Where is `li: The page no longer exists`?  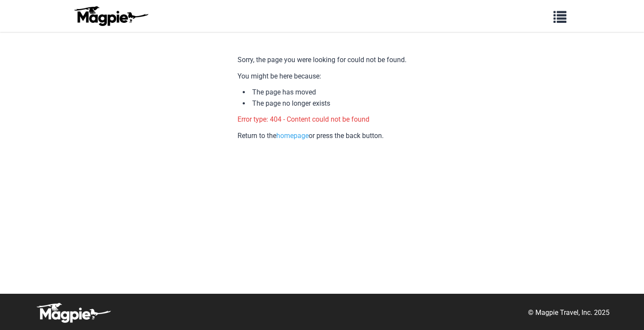
li: The page no longer exists is located at coordinates (324, 104).